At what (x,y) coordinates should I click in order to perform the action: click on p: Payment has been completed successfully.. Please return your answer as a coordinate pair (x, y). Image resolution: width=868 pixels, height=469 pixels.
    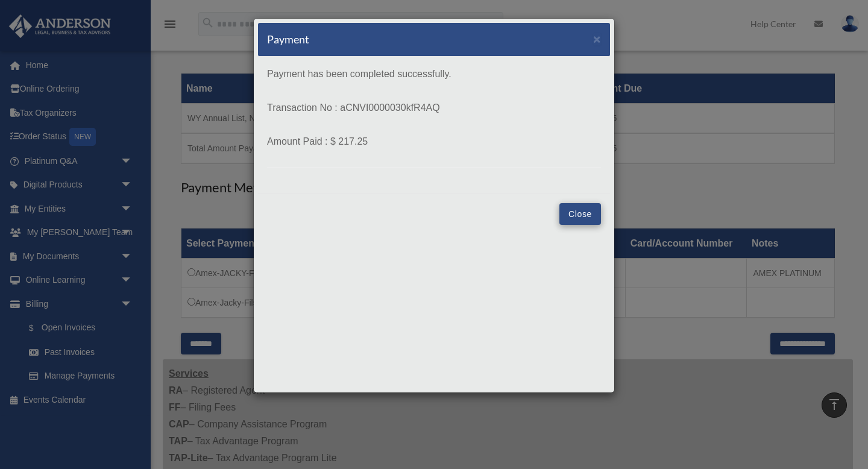
    Looking at the image, I should click on (434, 74).